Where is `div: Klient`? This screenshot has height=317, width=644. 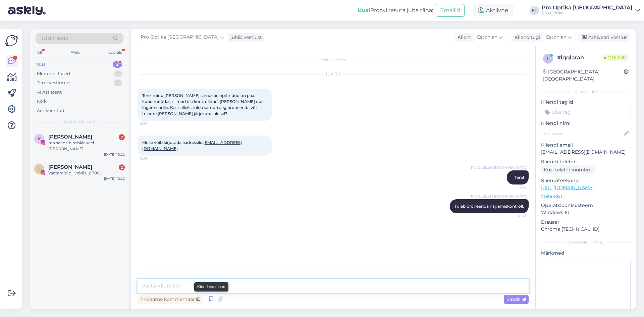 div: Klient is located at coordinates (463, 37).